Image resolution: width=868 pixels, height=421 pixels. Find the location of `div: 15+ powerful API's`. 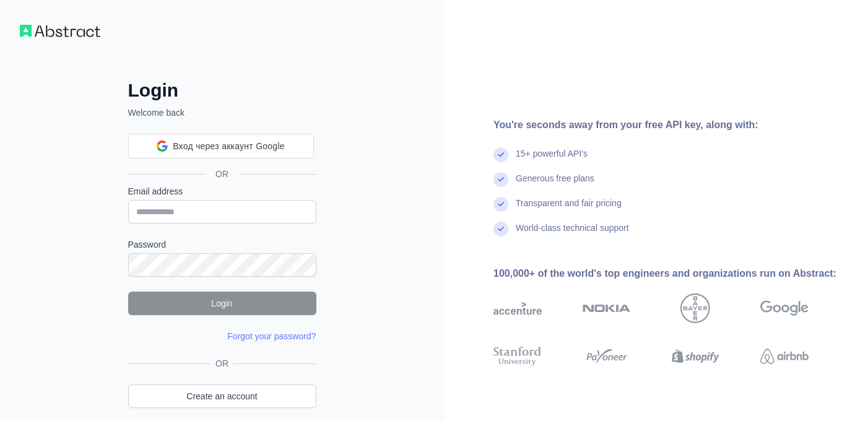

div: 15+ powerful API's is located at coordinates (552, 160).